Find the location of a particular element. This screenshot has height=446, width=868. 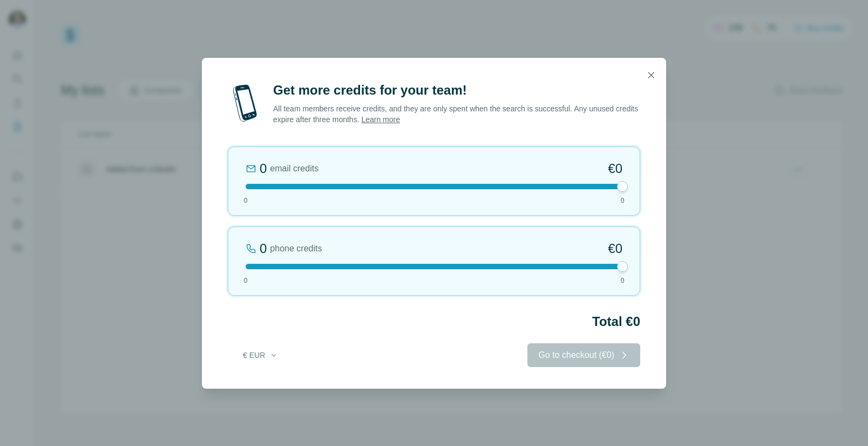

button: € EUR is located at coordinates (260, 355).